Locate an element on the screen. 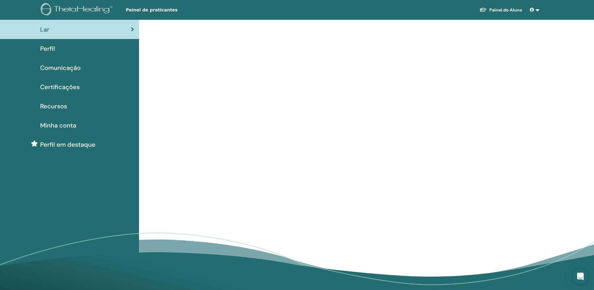 This screenshot has width=594, height=290. span: Recursos is located at coordinates (53, 106).